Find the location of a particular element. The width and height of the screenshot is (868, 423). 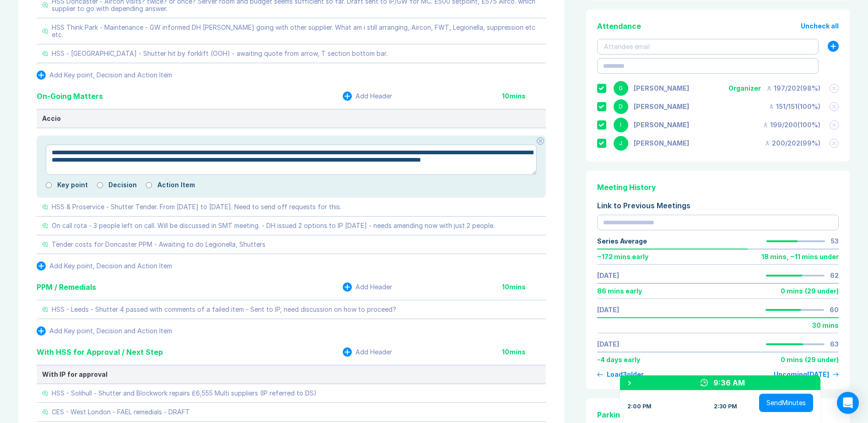

div: G is located at coordinates (621, 88).